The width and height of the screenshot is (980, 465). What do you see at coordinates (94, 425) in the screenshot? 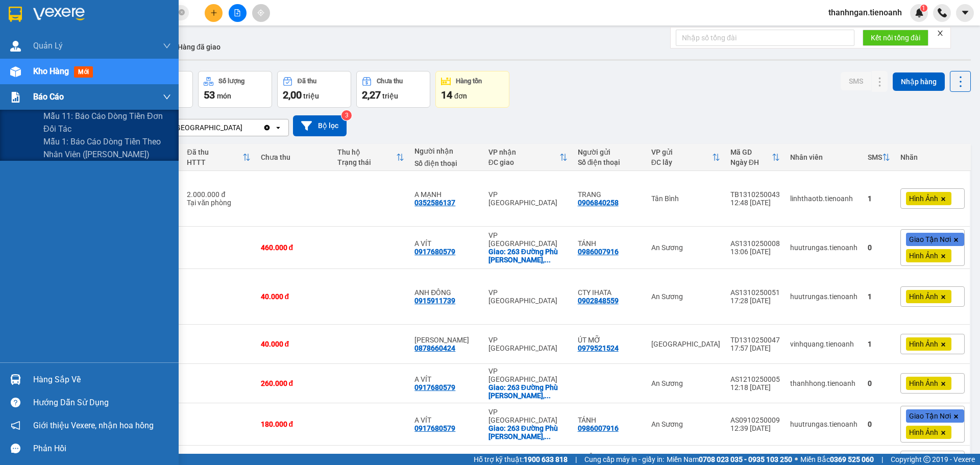
I see `span: Giới thiệu Vexere, nhận hoa hồng` at bounding box center [94, 425].